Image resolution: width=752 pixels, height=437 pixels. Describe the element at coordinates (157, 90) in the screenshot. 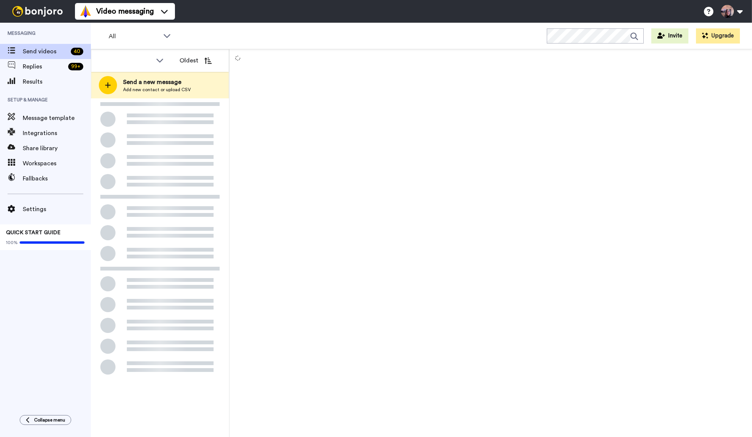

I see `span: Add new contact or upload CSV` at that location.